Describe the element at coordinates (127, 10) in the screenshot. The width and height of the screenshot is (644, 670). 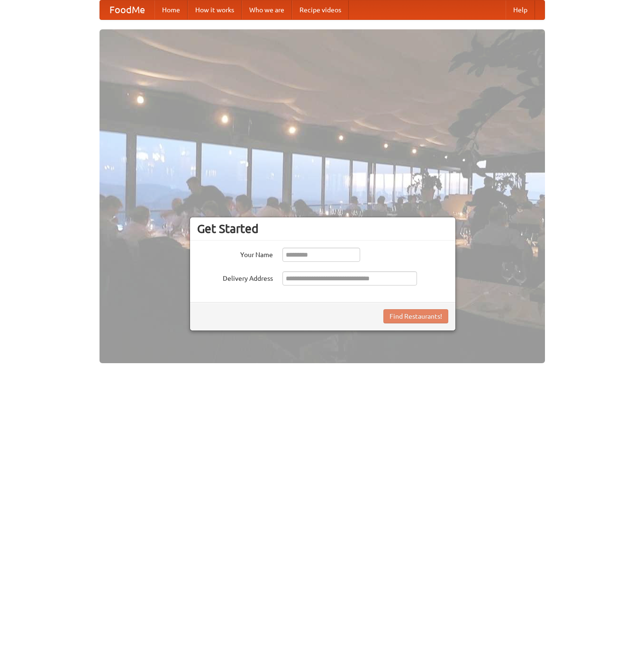
I see `a: FoodMe` at that location.